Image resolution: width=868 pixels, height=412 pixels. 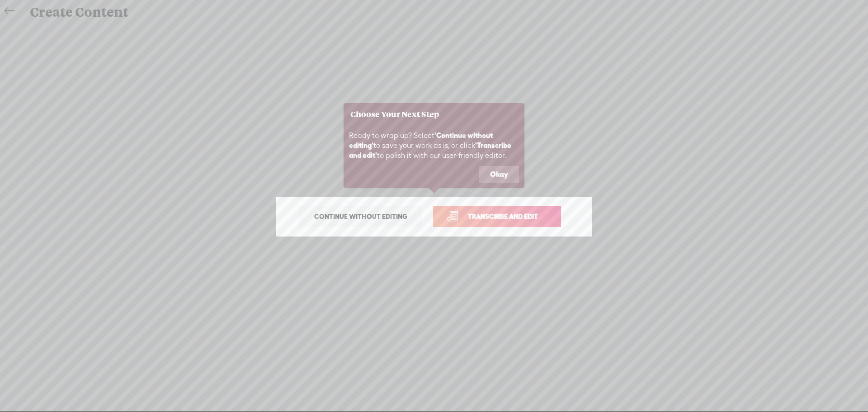 What do you see at coordinates (499, 175) in the screenshot?
I see `button: Okay` at bounding box center [499, 175].